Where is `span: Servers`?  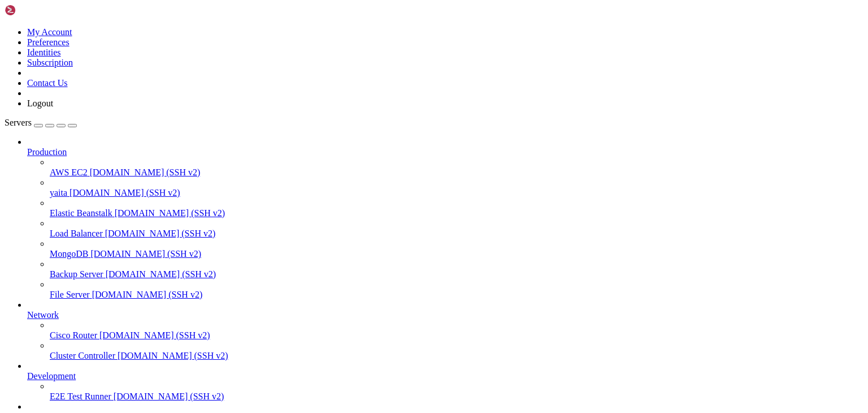 span: Servers is located at coordinates (18, 122).